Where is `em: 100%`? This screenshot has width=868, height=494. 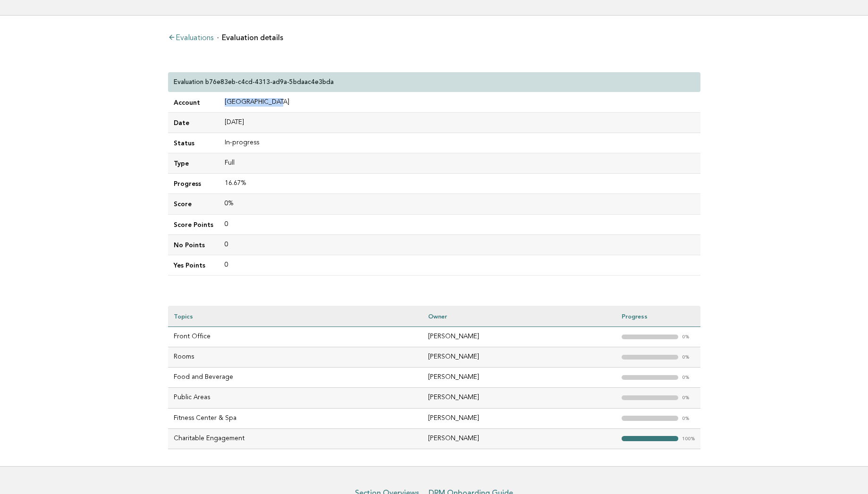 em: 100% is located at coordinates (688, 438).